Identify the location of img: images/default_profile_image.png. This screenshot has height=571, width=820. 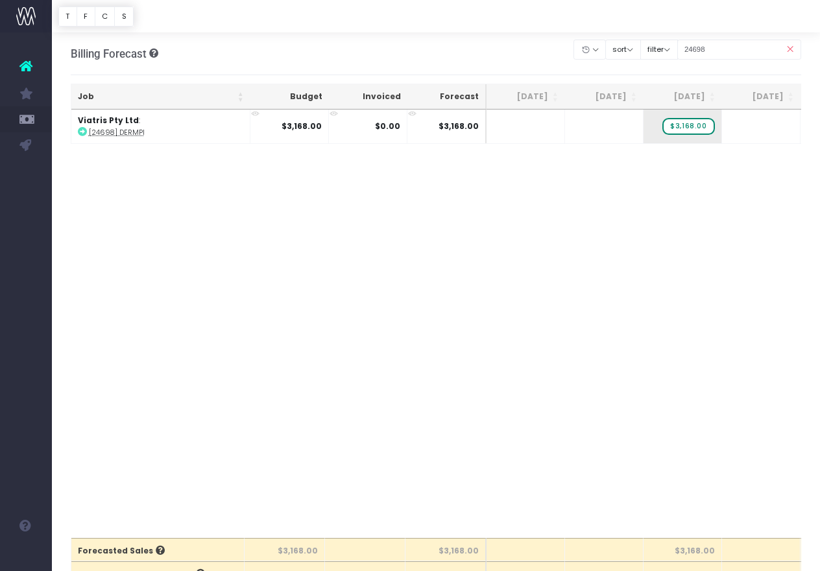
(26, 555).